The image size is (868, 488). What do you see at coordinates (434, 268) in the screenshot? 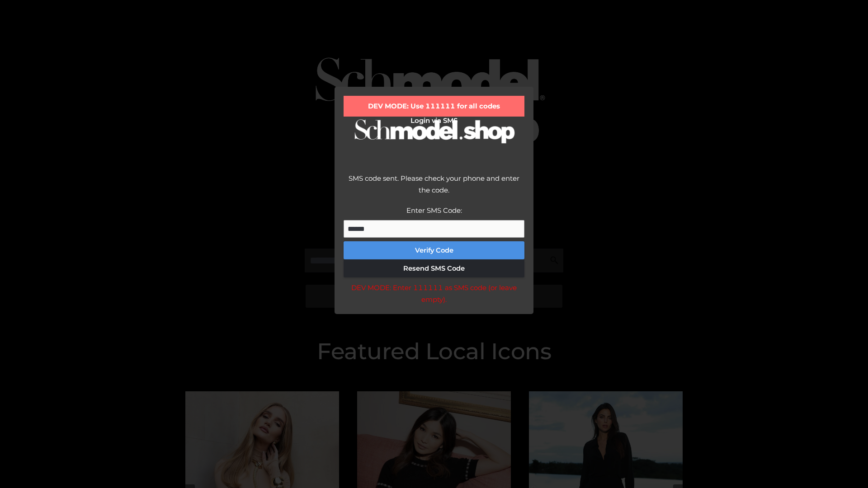
I see `button: Resend SMS Code` at bounding box center [434, 268].